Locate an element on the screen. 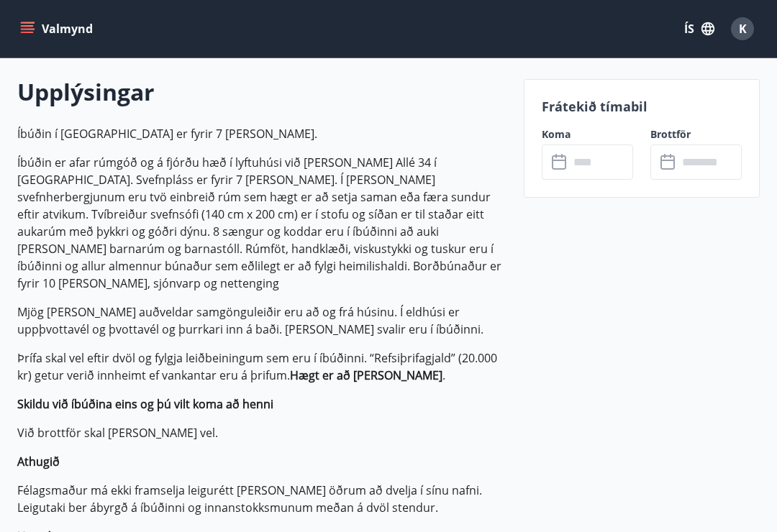 This screenshot has height=532, width=777. strong: Skildu við íbúðina eins og þú vilt koma að henni is located at coordinates (146, 404).